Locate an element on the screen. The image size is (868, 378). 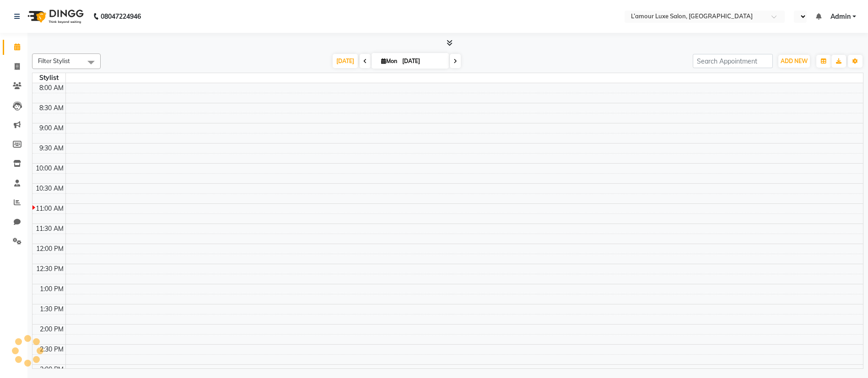
div: 11:30 AM is located at coordinates (49, 229).